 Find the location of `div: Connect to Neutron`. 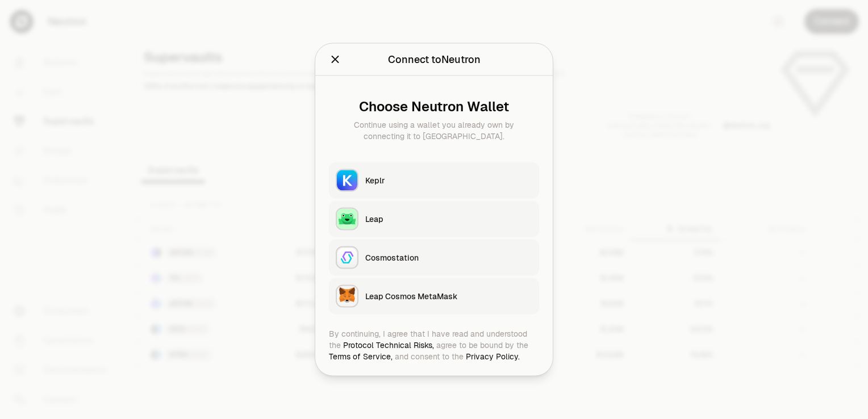

div: Connect to Neutron is located at coordinates (434, 60).